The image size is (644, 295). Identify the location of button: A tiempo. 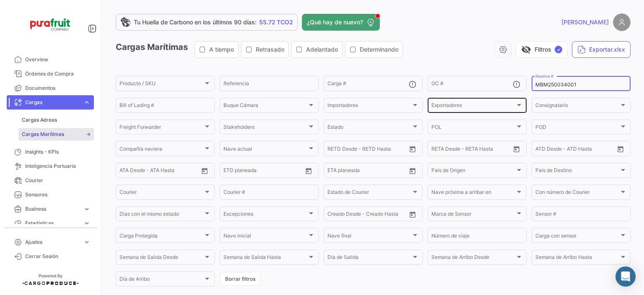
(216, 49).